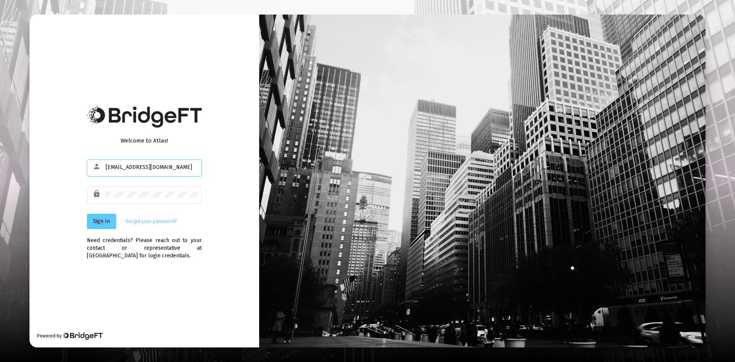 Image resolution: width=735 pixels, height=362 pixels. I want to click on div: Welcome to Atlas!, so click(144, 140).